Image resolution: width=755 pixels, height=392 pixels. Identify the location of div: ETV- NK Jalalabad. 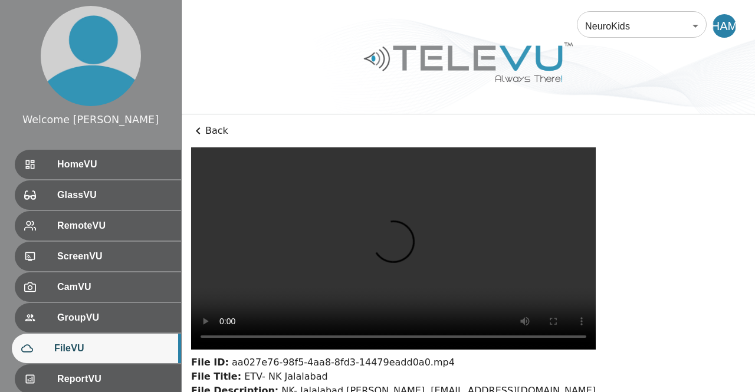
(393, 377).